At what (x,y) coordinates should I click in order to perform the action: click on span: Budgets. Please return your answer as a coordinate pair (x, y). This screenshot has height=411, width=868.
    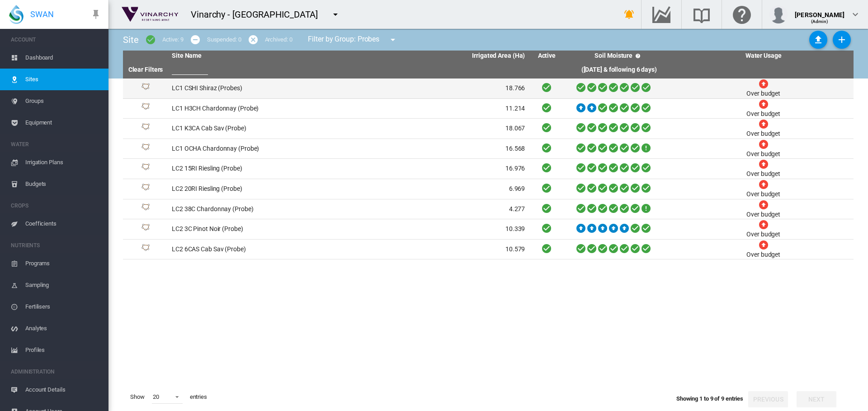
    Looking at the image, I should click on (64, 184).